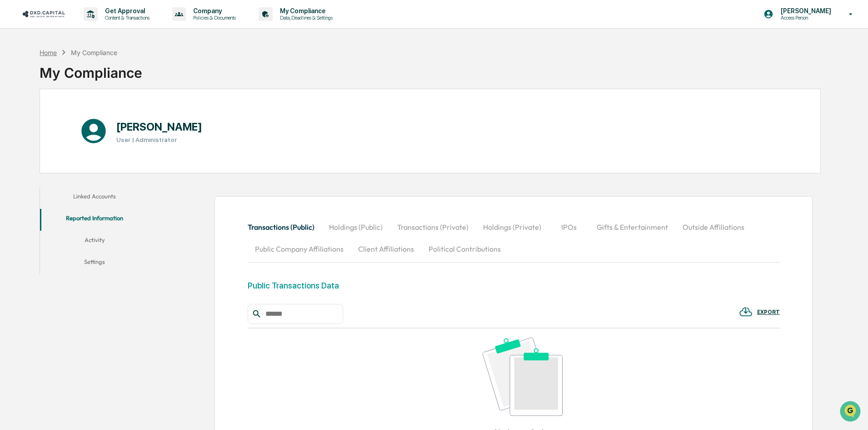 The height and width of the screenshot is (430, 868). What do you see at coordinates (43, 14) in the screenshot?
I see `img: logo` at bounding box center [43, 14].